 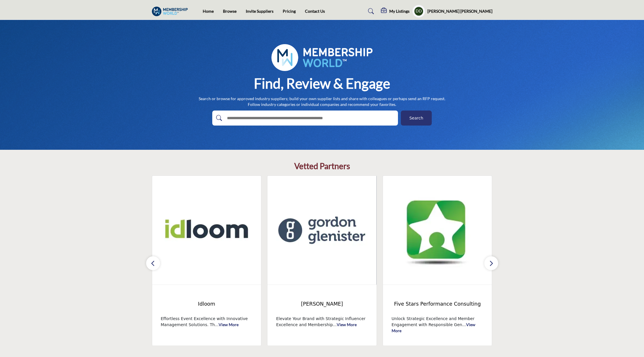 I want to click on a: Search, so click(x=370, y=11).